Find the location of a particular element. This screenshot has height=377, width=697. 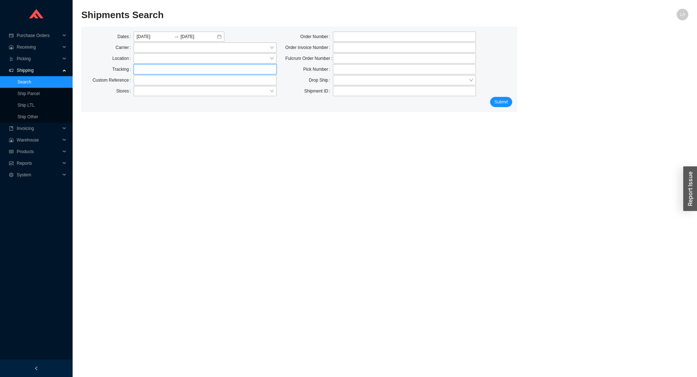

span: Warehouse is located at coordinates (39, 140).